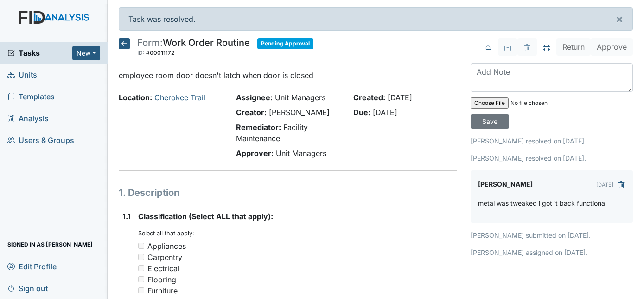  Describe the element at coordinates (163, 269) in the screenshot. I see `div: Electrical` at that location.